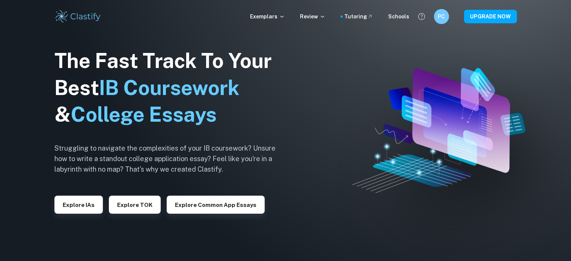  I want to click on a: Explore IAs, so click(79, 204).